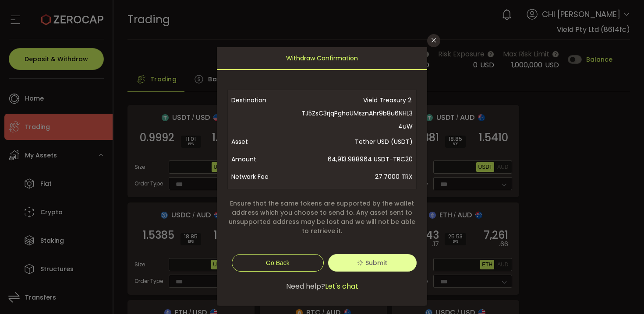  Describe the element at coordinates (267, 177) in the screenshot. I see `span: Network Fee` at that location.